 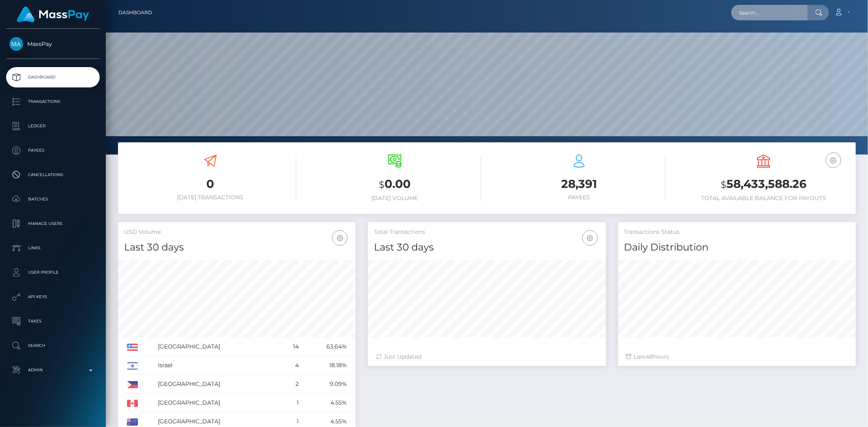 What do you see at coordinates (53, 248) in the screenshot?
I see `p: Links` at bounding box center [53, 248].